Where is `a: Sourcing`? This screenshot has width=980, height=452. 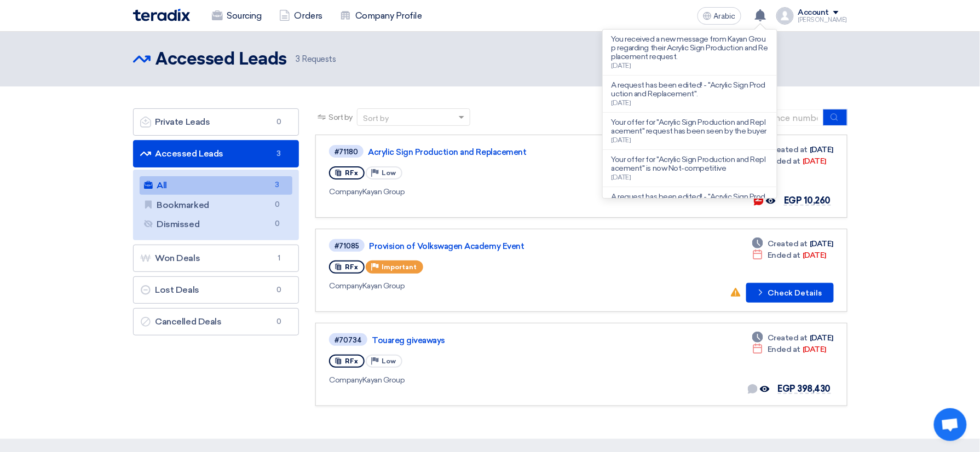 a: Sourcing is located at coordinates (237, 16).